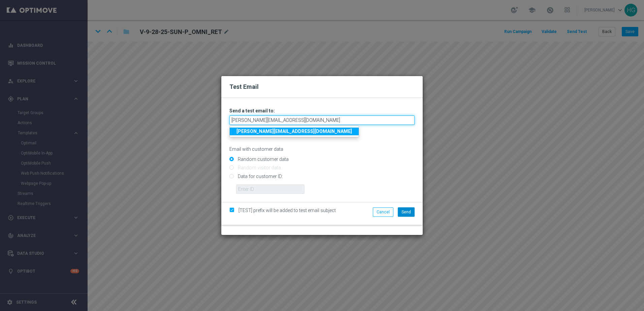 This screenshot has height=311, width=644. What do you see at coordinates (406, 212) in the screenshot?
I see `button: Send` at bounding box center [406, 212].